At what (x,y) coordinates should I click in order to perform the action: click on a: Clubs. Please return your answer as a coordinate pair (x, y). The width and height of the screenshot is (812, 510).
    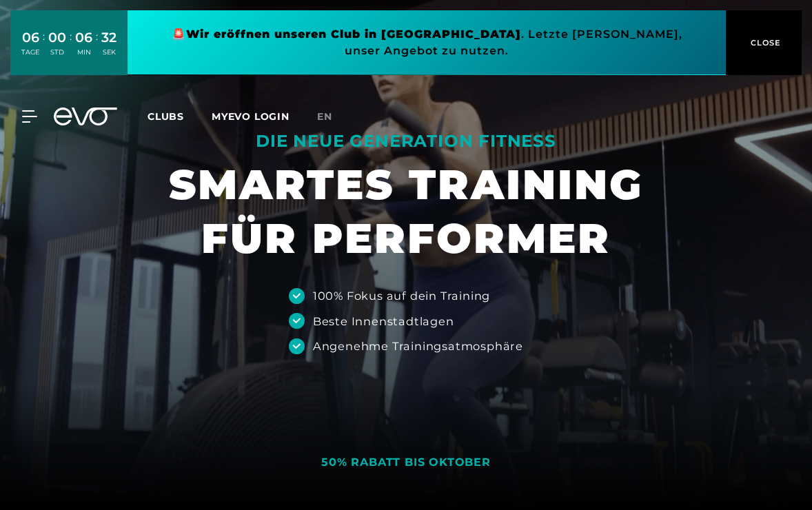
    Looking at the image, I should click on (179, 116).